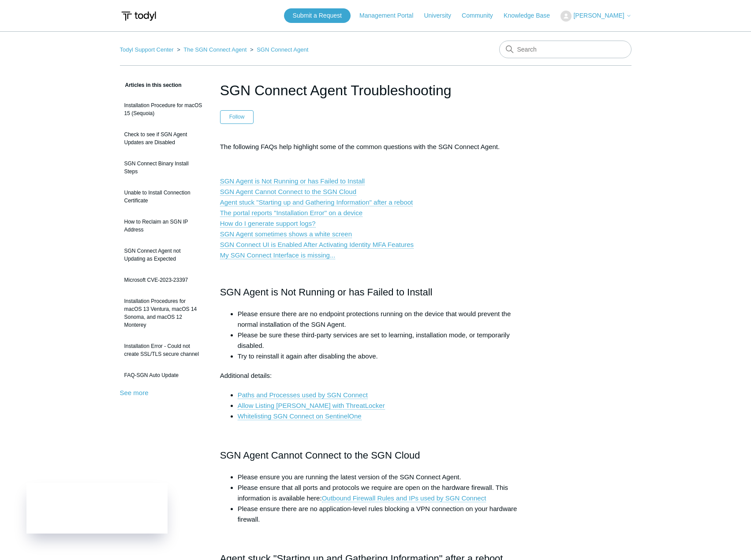  What do you see at coordinates (148, 50) in the screenshot?
I see `li: Todyl Support Center` at bounding box center [148, 50].